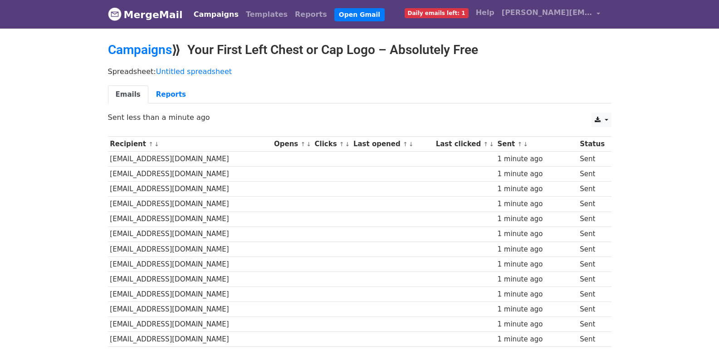 The width and height of the screenshot is (719, 351). I want to click on th: Clicks, so click(332, 144).